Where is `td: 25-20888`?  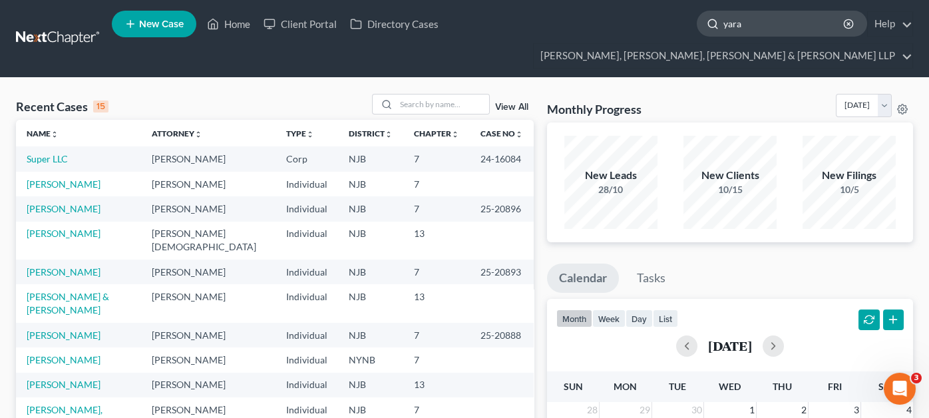
td: 25-20888 is located at coordinates (502, 335).